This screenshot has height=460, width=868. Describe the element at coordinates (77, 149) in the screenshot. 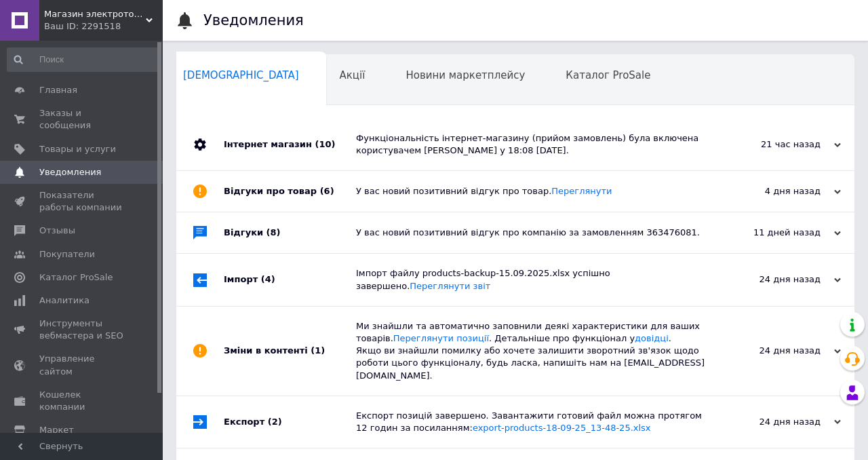

I see `span: Товары и услуги` at that location.